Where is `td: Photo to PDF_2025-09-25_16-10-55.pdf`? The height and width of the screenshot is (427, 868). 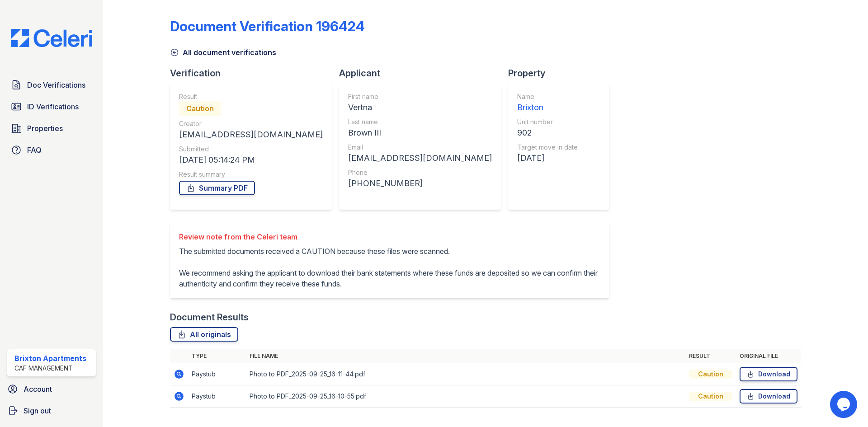
td: Photo to PDF_2025-09-25_16-10-55.pdf is located at coordinates (466, 396).